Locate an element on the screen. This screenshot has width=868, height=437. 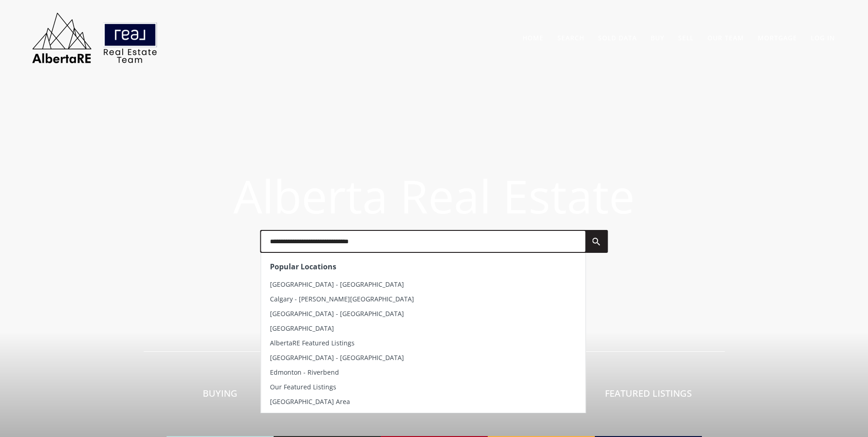
a: Sold Data is located at coordinates (618, 37).